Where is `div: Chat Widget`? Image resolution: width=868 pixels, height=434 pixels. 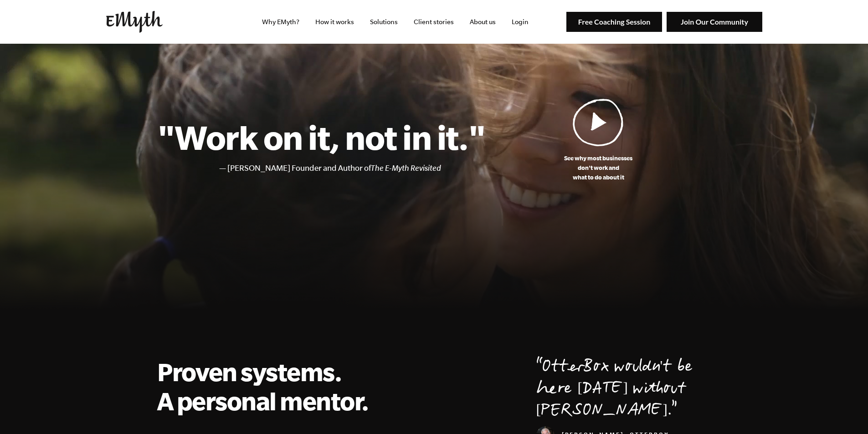 div: Chat Widget is located at coordinates (846, 412).